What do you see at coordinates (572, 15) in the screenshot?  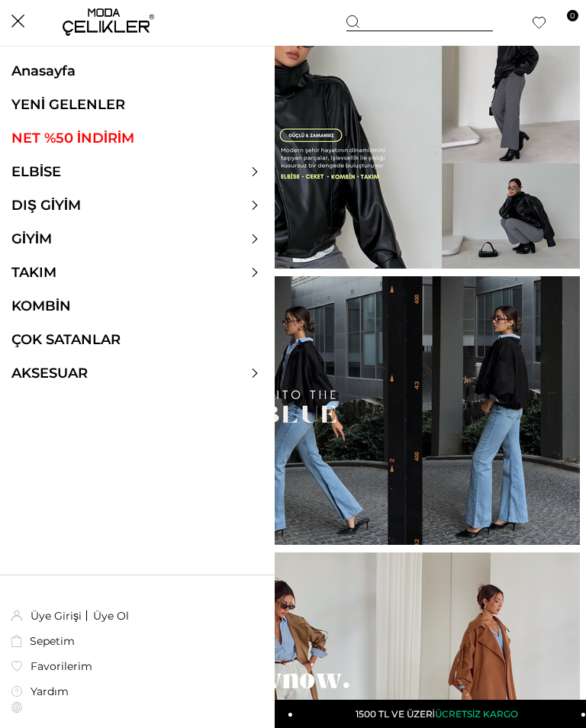 I see `span: 0` at bounding box center [572, 15].